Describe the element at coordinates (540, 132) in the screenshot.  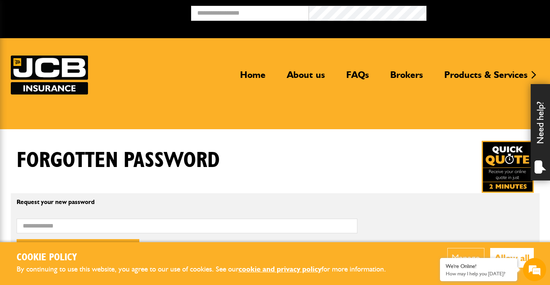
I see `div: Need help?` at that location.